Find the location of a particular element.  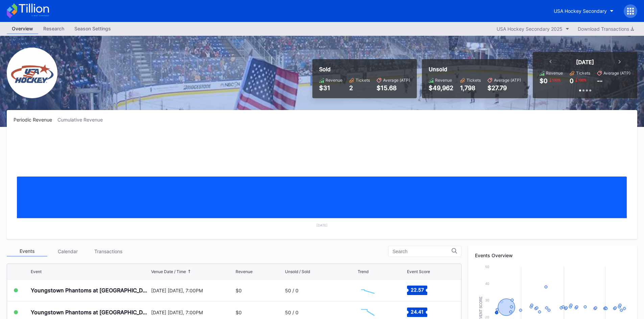

img: USA_Hockey_Secondary.png is located at coordinates (32, 73).